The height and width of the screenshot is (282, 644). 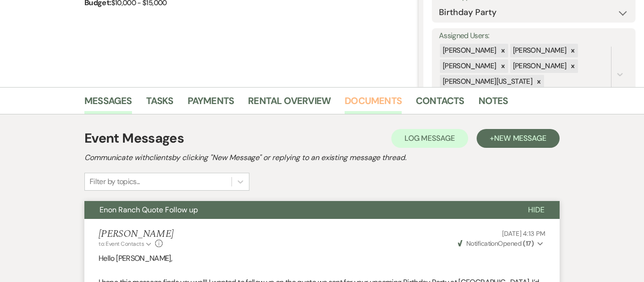 I want to click on span: Hide, so click(x=536, y=210).